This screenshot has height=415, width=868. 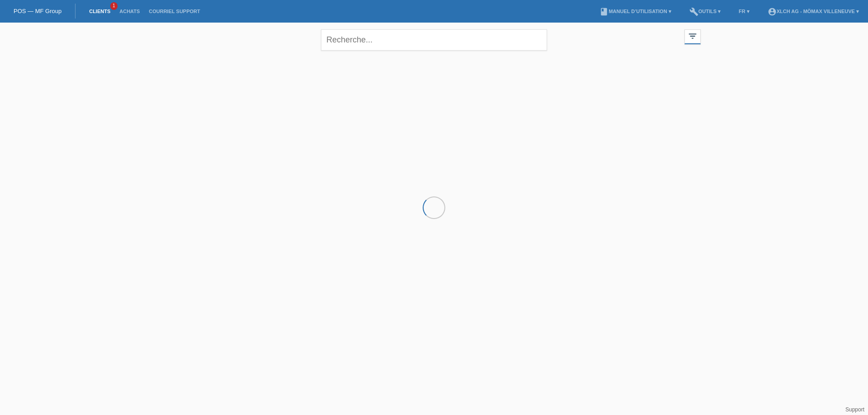 What do you see at coordinates (604, 12) in the screenshot?
I see `i: book` at bounding box center [604, 12].